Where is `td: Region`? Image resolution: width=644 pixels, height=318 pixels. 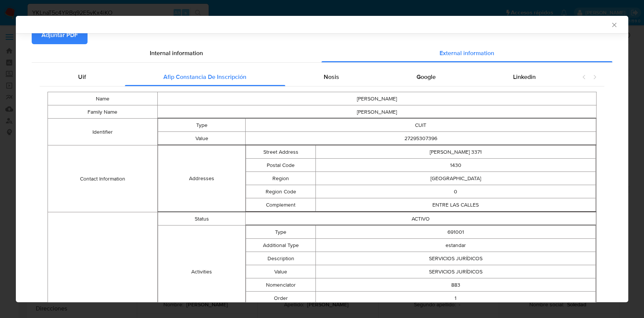 td: Region is located at coordinates (281, 178).